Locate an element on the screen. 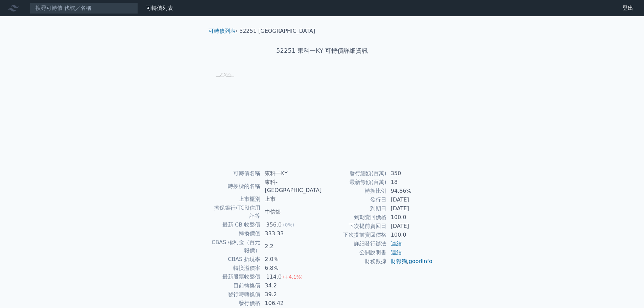 This screenshot has width=644, height=308. td: 轉換比例 is located at coordinates (354, 191).